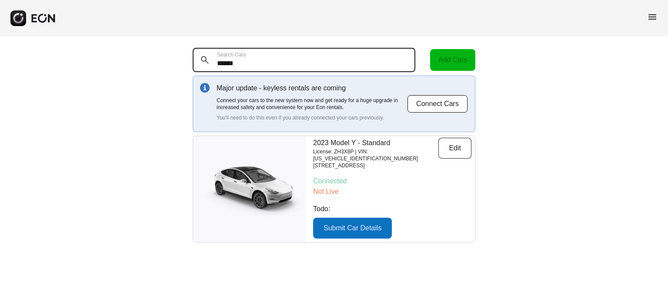  What do you see at coordinates (437, 104) in the screenshot?
I see `button: Connect Cars` at bounding box center [437, 104].